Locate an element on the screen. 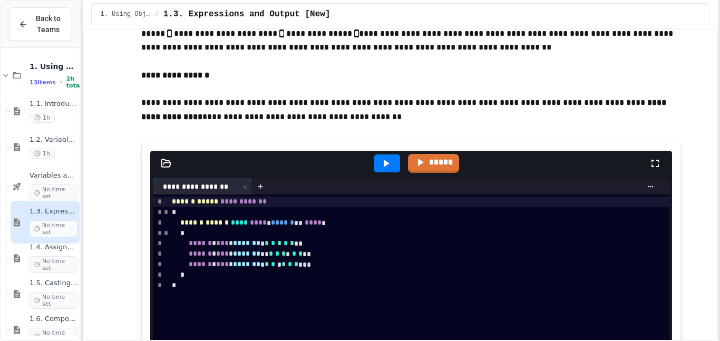 This screenshot has height=341, width=720. span: 1.4. Assignment and Input is located at coordinates (53, 247).